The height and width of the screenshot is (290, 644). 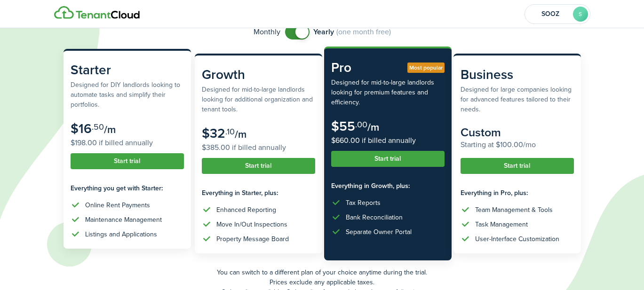 What do you see at coordinates (258, 148) in the screenshot?
I see `subscription-pricing-card-price-annual: $385.00 if billed annually` at bounding box center [258, 148].